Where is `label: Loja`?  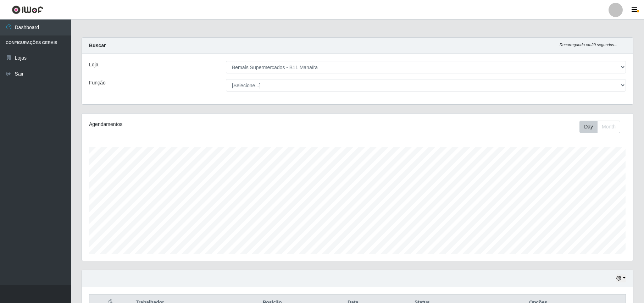
label: Loja is located at coordinates (94, 64).